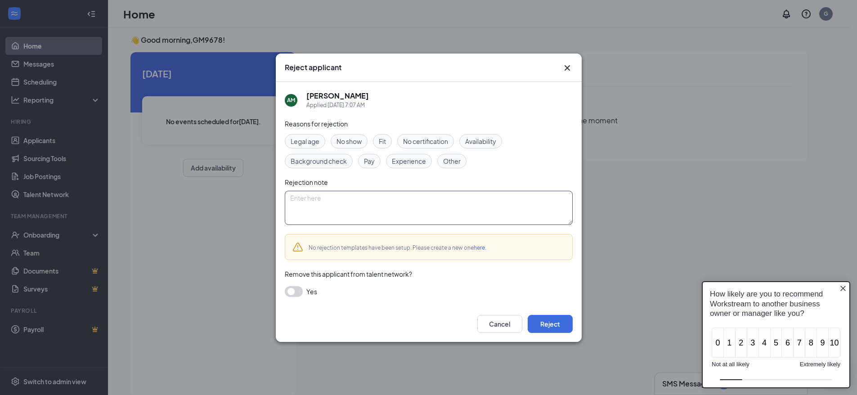  I want to click on span: Reasons for rejection, so click(316, 124).